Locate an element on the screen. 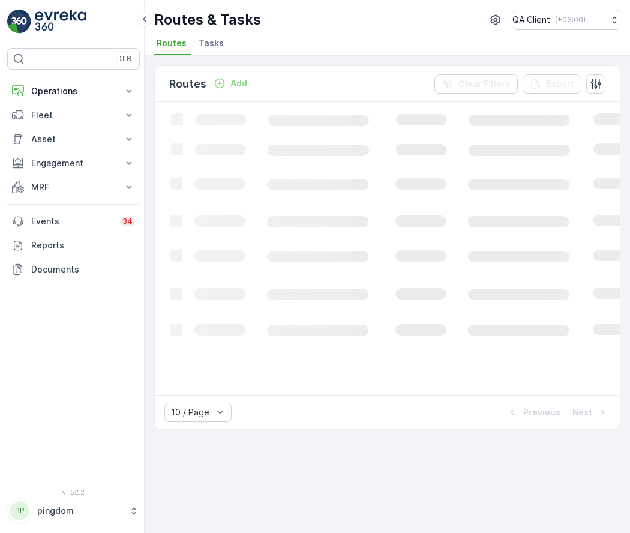 The height and width of the screenshot is (533, 630). button: QA Client(+03:00) is located at coordinates (567, 20).